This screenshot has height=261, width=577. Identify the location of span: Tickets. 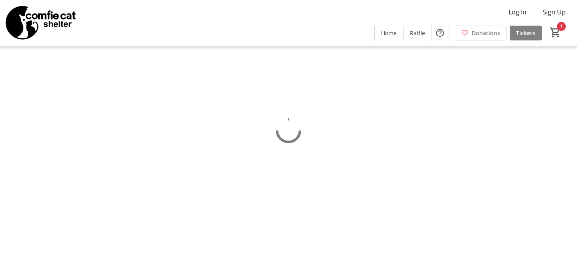
(526, 33).